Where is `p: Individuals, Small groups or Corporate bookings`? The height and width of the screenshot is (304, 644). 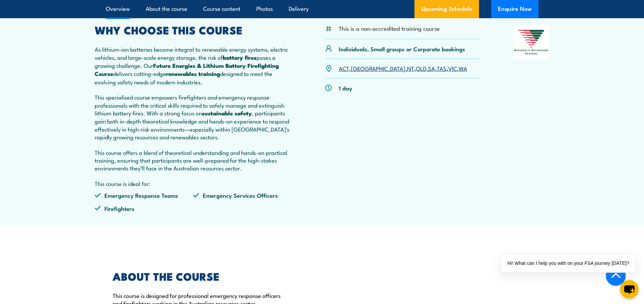 p: Individuals, Small groups or Corporate bookings is located at coordinates (402, 49).